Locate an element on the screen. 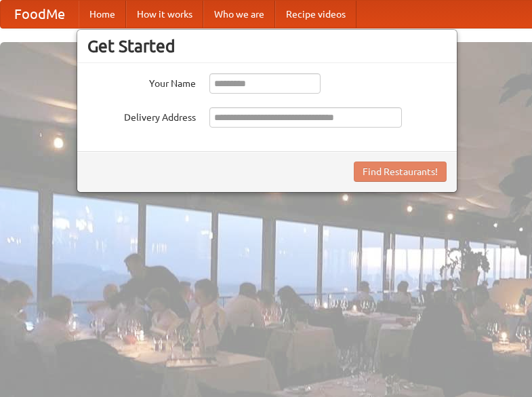 The height and width of the screenshot is (397, 532). label: Delivery Address is located at coordinates (141, 115).